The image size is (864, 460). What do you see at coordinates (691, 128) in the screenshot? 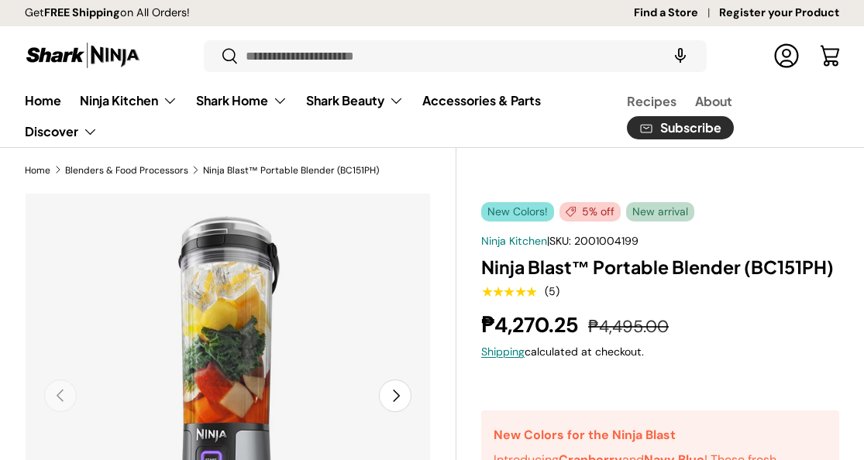
I see `span: Subscribe` at bounding box center [691, 128].